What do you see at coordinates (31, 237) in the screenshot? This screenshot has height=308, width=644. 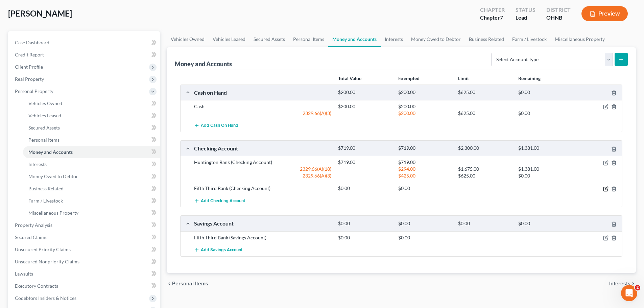 I see `span: Secured Claims` at bounding box center [31, 237].